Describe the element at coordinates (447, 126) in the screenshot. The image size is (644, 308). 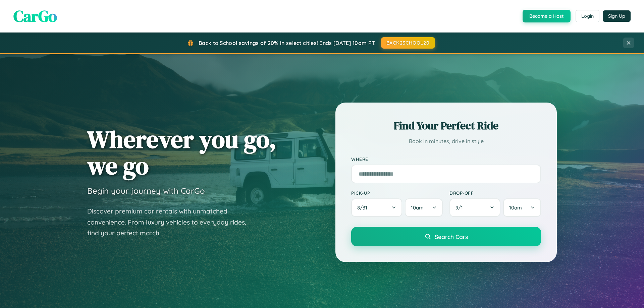
I see `h2: Find Your Perfect Ride` at that location.